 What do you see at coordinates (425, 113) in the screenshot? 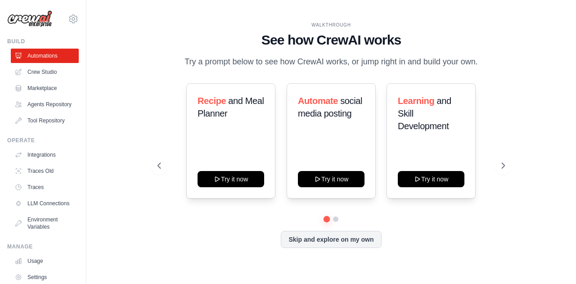
I see `span: and Skill Development` at bounding box center [425, 113].